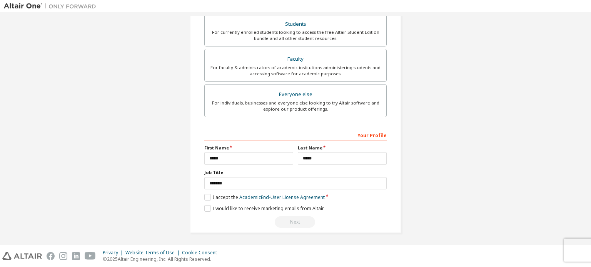 This screenshot has width=591, height=267. Describe the element at coordinates (264, 197) in the screenshot. I see `label: I accept the` at that location.